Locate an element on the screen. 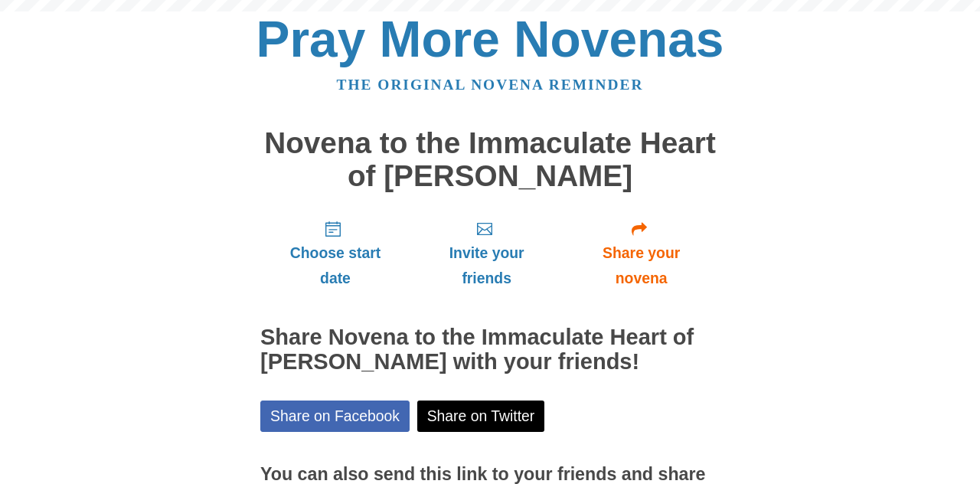  a: Pray More Novenas is located at coordinates (490, 39).